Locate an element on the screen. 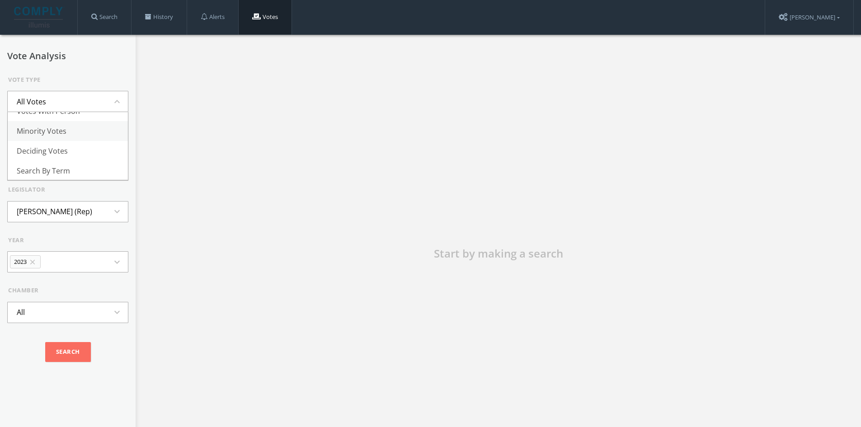 The image size is (861, 427). button: 2023closeexpand_more is located at coordinates (68, 262).